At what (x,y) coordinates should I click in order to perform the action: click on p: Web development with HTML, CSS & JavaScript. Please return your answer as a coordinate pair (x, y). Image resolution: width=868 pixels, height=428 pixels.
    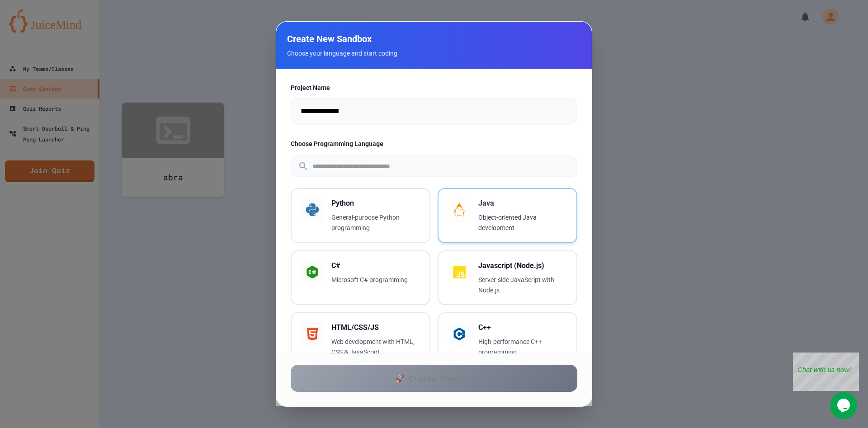
    Looking at the image, I should click on (376, 347).